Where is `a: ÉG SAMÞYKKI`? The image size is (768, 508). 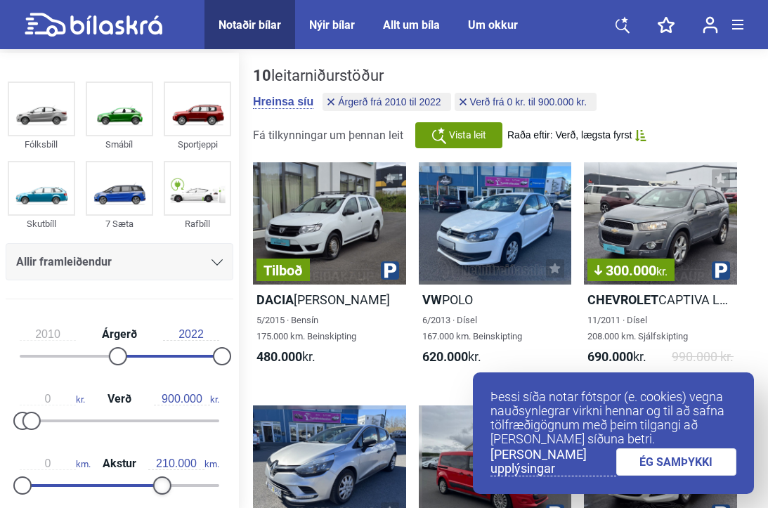 a: ÉG SAMÞYKKI is located at coordinates (676, 461).